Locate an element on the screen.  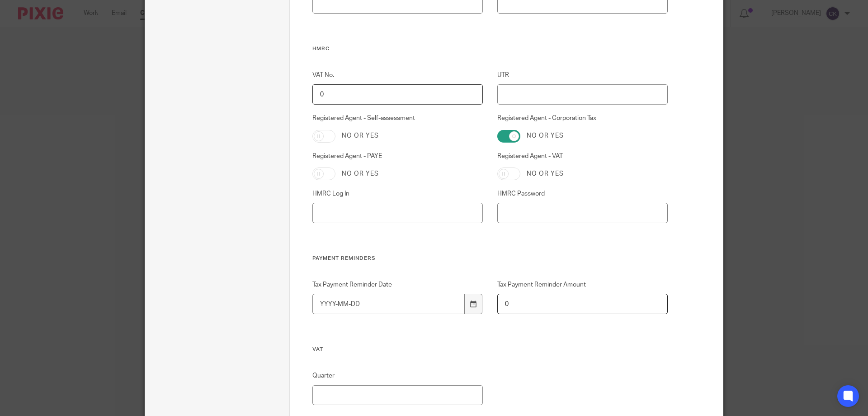
label: Registered Agent - Self-assessment is located at coordinates (398, 118).